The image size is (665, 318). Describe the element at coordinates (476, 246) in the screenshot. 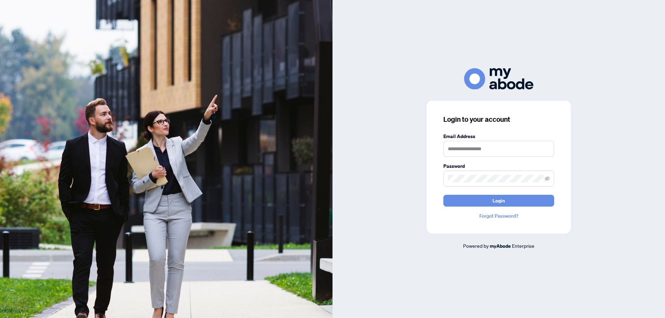

I see `span: Powered by` at that location.